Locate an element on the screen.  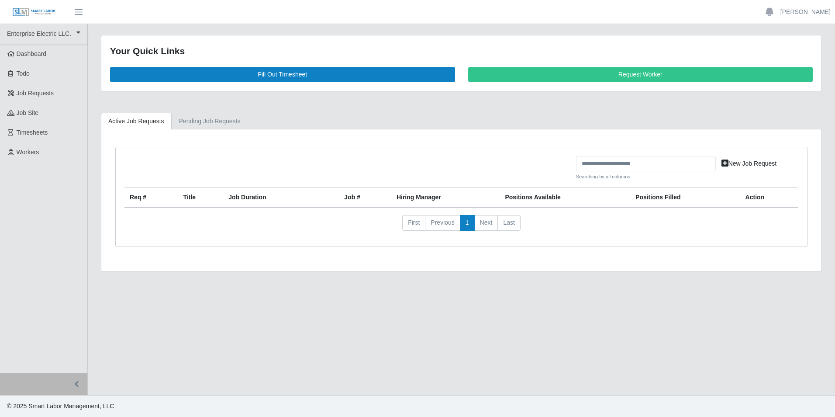
th: Job Duration is located at coordinates (271, 197).